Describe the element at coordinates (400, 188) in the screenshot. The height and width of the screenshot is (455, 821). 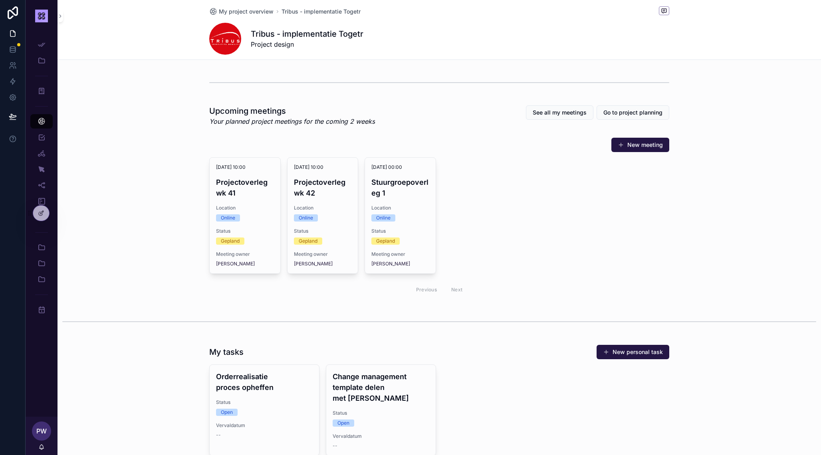
I see `h4: Stuurgroepoverleg 1` at that location.